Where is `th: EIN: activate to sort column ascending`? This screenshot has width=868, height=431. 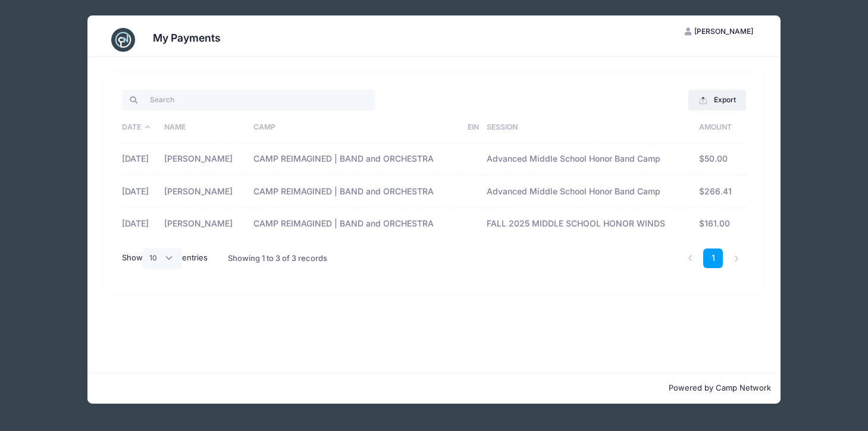 th: EIN: activate to sort column ascending is located at coordinates (471, 128).